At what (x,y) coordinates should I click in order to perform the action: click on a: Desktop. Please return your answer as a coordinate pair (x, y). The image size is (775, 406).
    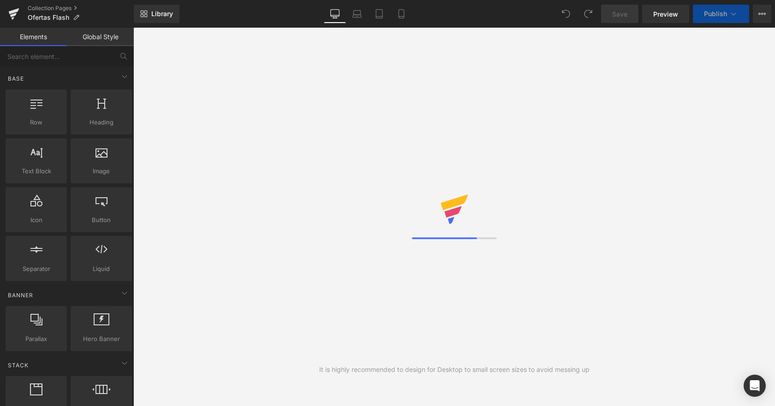
    Looking at the image, I should click on (335, 14).